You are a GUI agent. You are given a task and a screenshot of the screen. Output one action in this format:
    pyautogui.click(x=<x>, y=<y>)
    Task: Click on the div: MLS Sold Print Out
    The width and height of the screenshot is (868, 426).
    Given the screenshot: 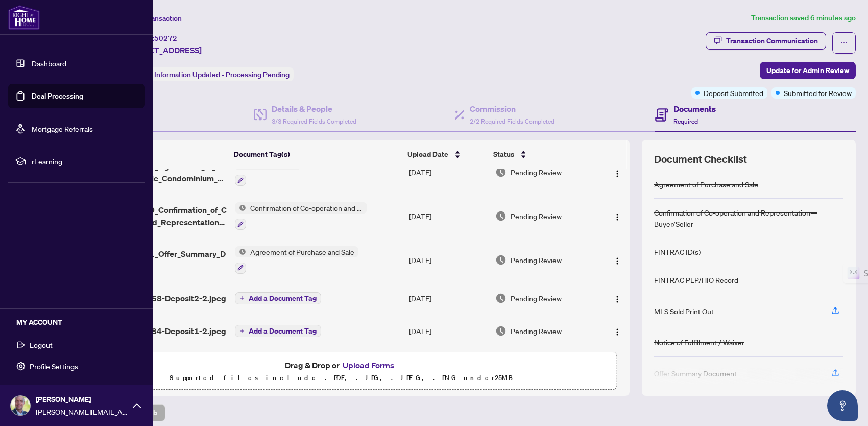 What is the action you would take?
    pyautogui.click(x=684, y=311)
    